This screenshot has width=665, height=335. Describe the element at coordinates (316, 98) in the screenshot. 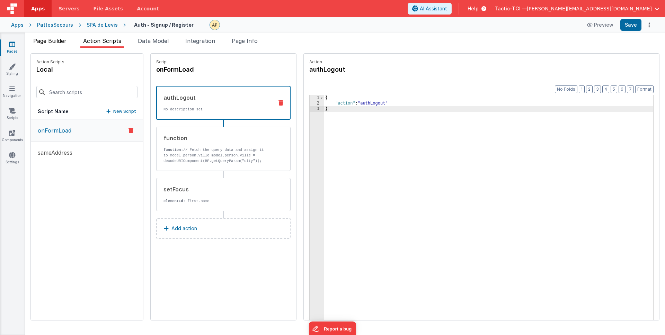

I see `div: 1` at that location.